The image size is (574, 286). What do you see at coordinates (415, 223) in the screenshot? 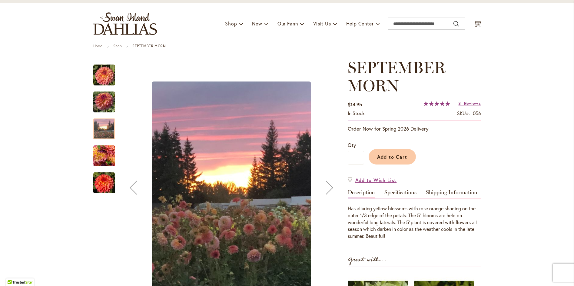
I see `div: Has alluring yellow blossoms with rose orange shading on the outer 1/3 edge of the petals. The 5"...` at bounding box center [415, 223].